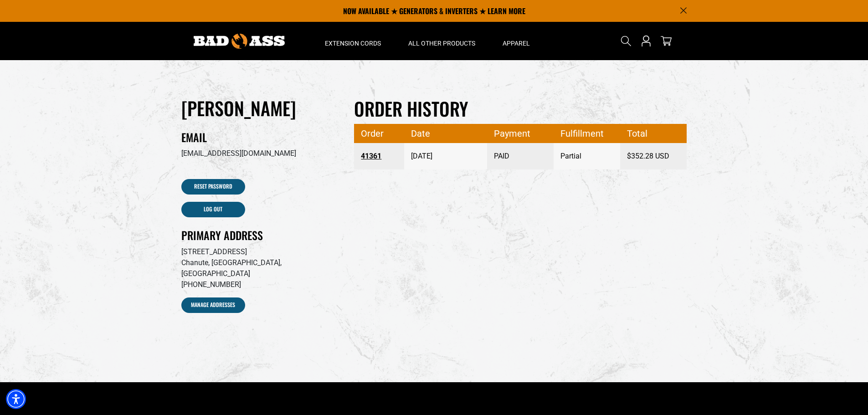 The width and height of the screenshot is (868, 415). I want to click on a: Manage Addresses, so click(214, 305).